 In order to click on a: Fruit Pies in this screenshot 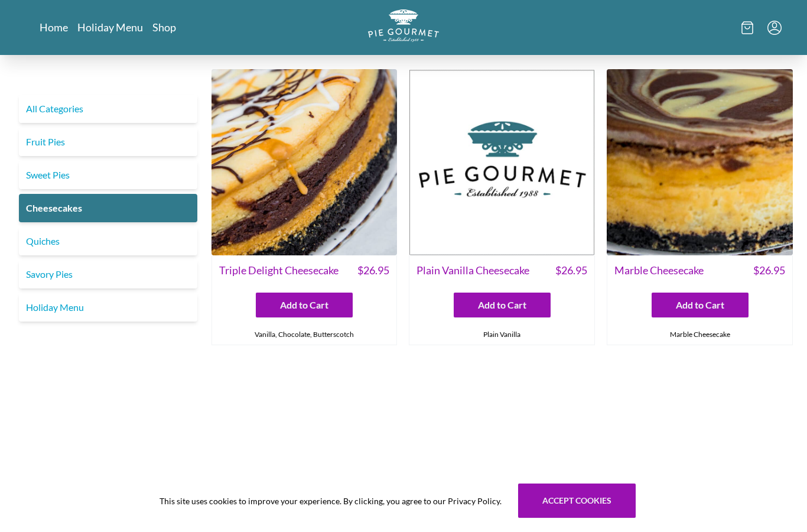, I will do `click(108, 141)`.